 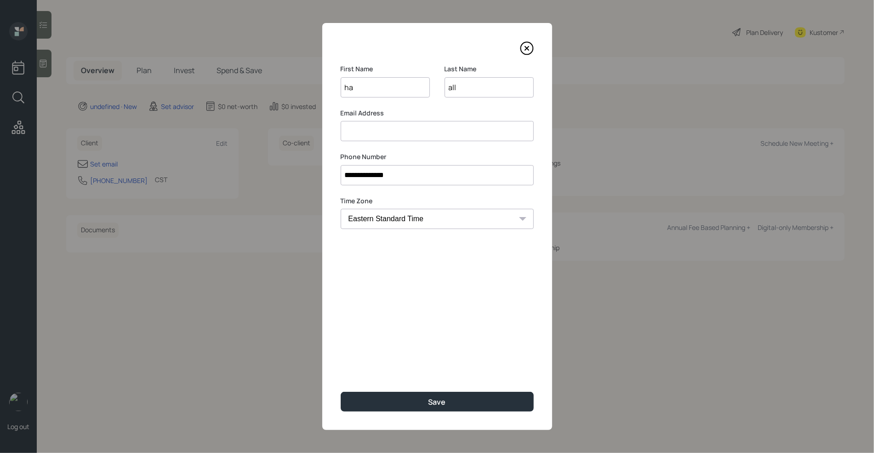 What do you see at coordinates (437, 401) in the screenshot?
I see `button: Save` at bounding box center [437, 401].